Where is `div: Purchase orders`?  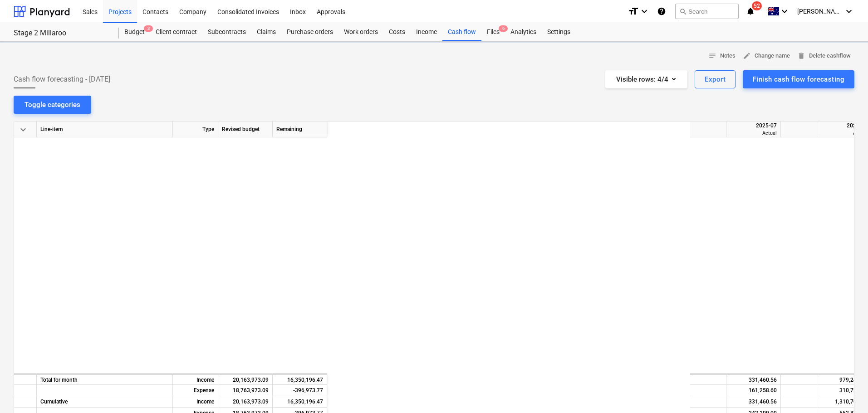 div: Purchase orders is located at coordinates (310, 32).